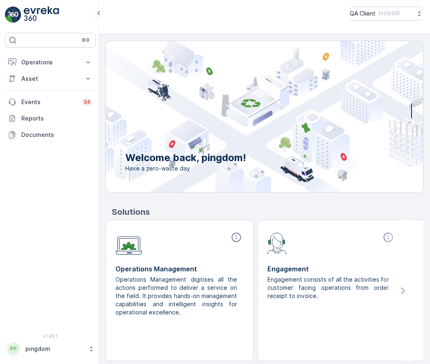  What do you see at coordinates (50, 349) in the screenshot?
I see `button: PPpingdom` at bounding box center [50, 349].